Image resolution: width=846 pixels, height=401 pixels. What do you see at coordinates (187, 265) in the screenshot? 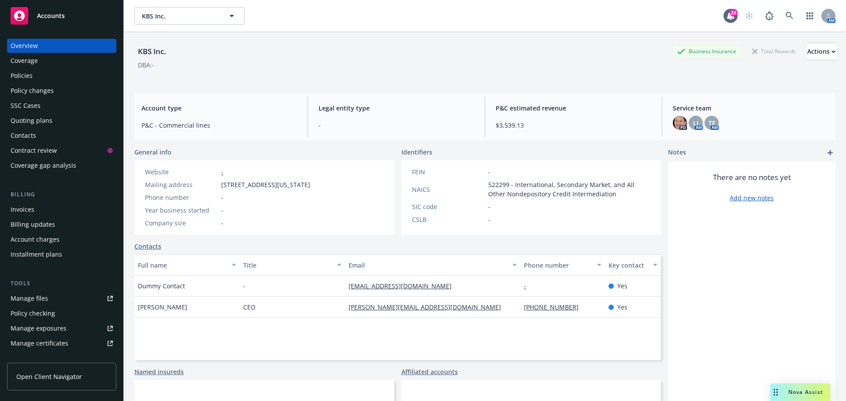
I see `button: Full name` at bounding box center [187, 265].